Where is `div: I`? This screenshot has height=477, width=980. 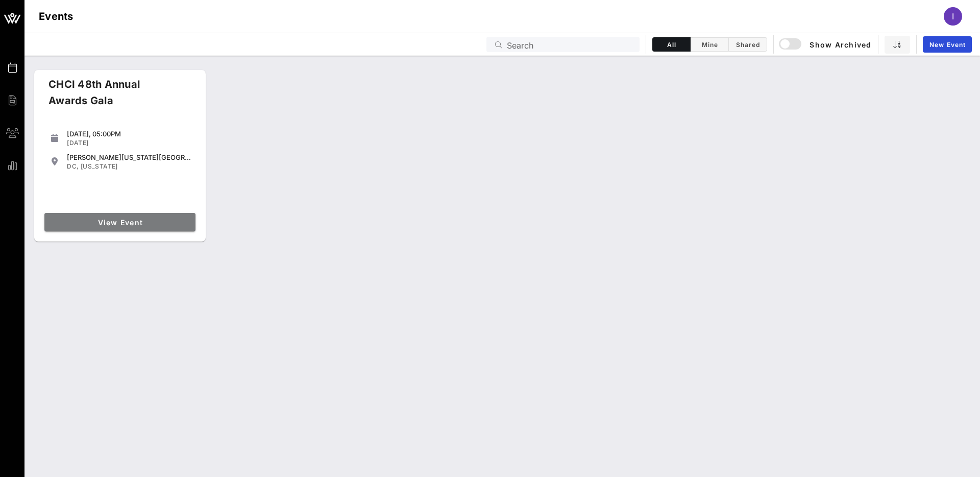 div: I is located at coordinates (954, 16).